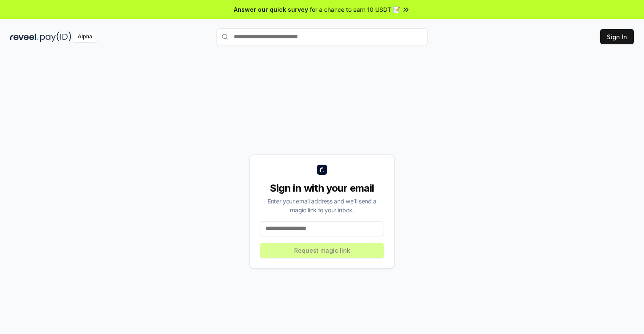 Image resolution: width=644 pixels, height=334 pixels. What do you see at coordinates (271, 9) in the screenshot?
I see `span: Answer our quick survey` at bounding box center [271, 9].